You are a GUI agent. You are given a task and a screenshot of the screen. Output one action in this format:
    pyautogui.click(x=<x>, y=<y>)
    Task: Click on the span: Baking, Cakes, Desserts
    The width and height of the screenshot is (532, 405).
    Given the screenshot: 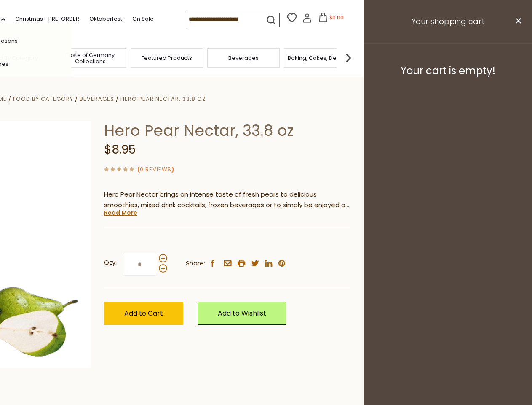 What is the action you would take?
    pyautogui.click(x=320, y=58)
    